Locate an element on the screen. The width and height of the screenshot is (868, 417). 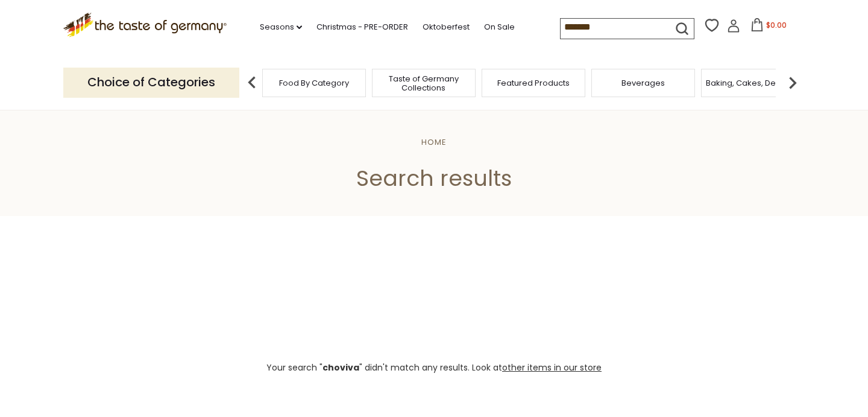
a: Taste of Germany Collections is located at coordinates (424, 83).